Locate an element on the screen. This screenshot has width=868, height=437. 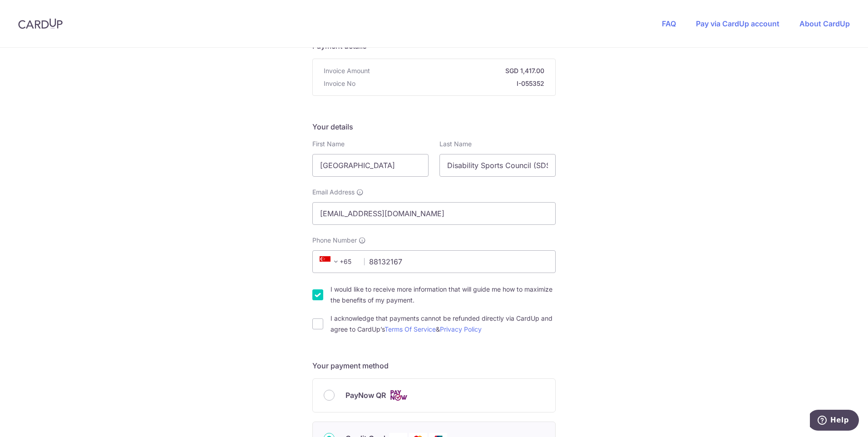
span: Invoice Amount is located at coordinates (347, 71).